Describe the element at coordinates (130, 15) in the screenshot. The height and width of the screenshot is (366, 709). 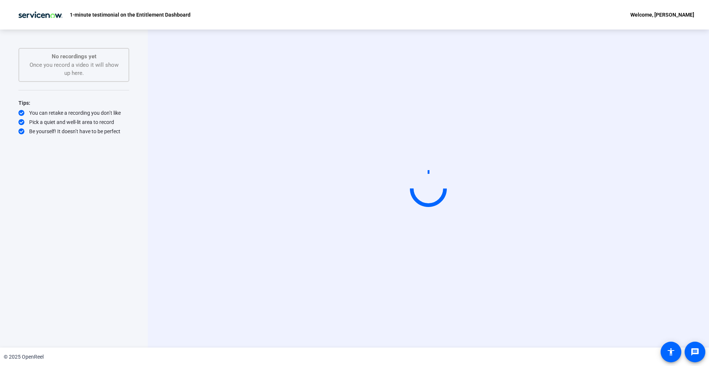
I see `p: 1-minute testimonial on the Entitlement Dashboard` at that location.